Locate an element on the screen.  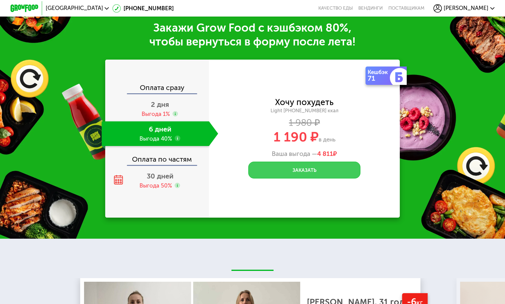
div: Оплата по частям is located at coordinates (157, 157).